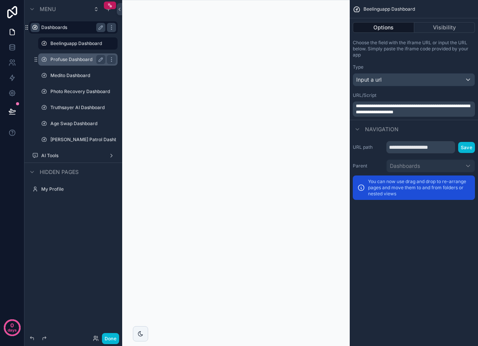 The width and height of the screenshot is (478, 346). I want to click on span: Hidden pages, so click(59, 172).